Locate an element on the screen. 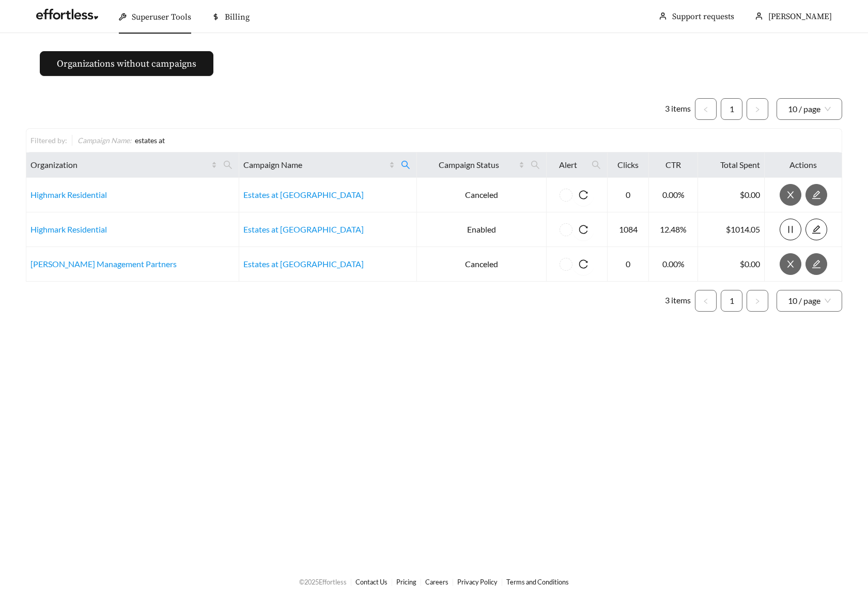 The height and width of the screenshot is (600, 868). span: edit is located at coordinates (817, 229).